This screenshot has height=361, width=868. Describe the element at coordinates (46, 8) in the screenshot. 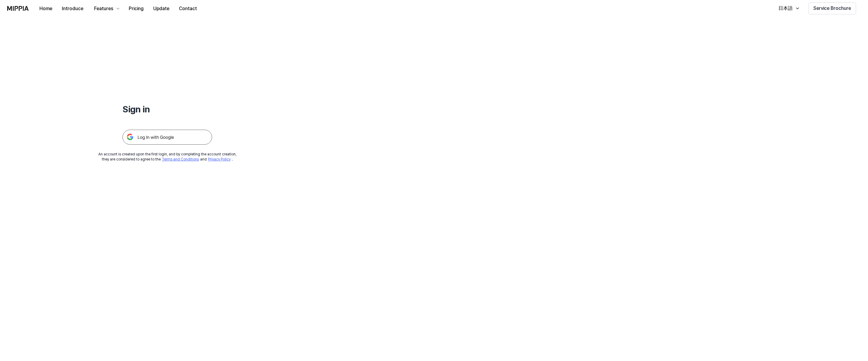

I see `button: Home` at that location.